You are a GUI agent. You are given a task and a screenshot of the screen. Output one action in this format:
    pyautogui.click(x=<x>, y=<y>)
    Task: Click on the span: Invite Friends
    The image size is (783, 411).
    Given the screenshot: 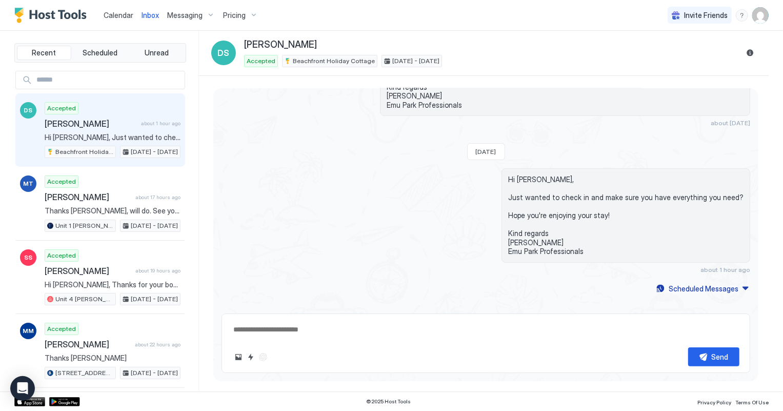 What is the action you would take?
    pyautogui.click(x=705, y=15)
    